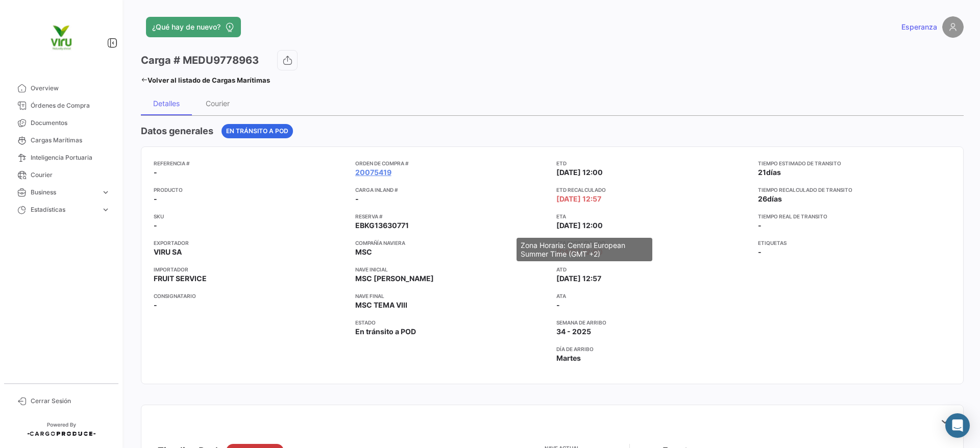  Describe the element at coordinates (205, 80) in the screenshot. I see `a: Volver al listado de Cargas Marítimas` at that location.